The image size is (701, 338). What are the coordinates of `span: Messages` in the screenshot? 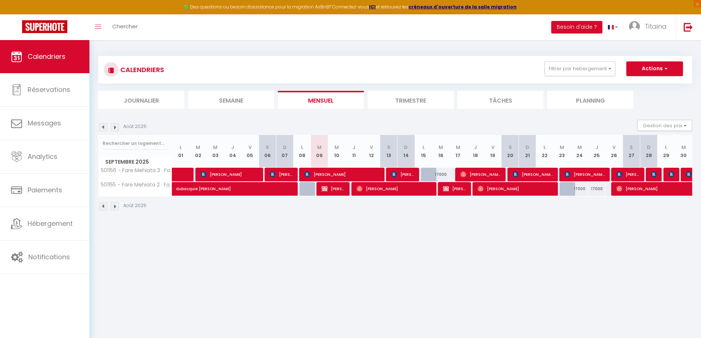 It's located at (44, 123).